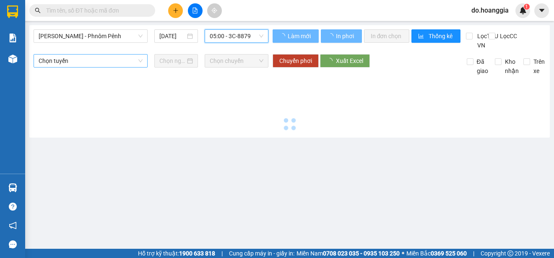 This screenshot has width=554, height=258. What do you see at coordinates (300, 36) in the screenshot?
I see `span: Làm mới` at bounding box center [300, 36].